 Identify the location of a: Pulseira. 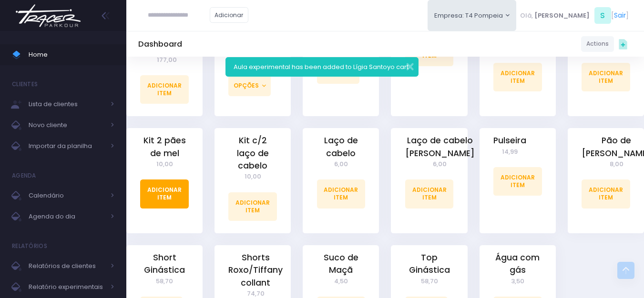
(510, 140).